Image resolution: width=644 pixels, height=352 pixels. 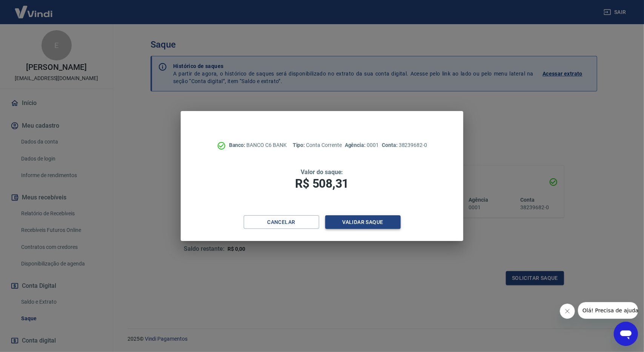 What do you see at coordinates (258, 145) in the screenshot?
I see `p: BANCO C6 BANK` at bounding box center [258, 145].